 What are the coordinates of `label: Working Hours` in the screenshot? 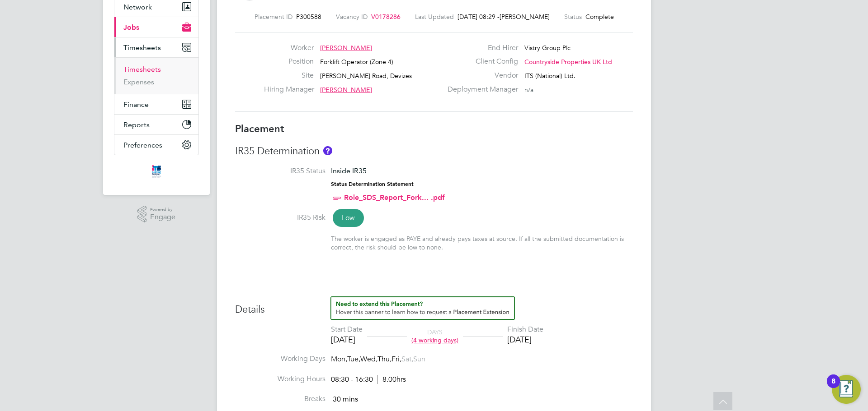 It's located at (280, 379).